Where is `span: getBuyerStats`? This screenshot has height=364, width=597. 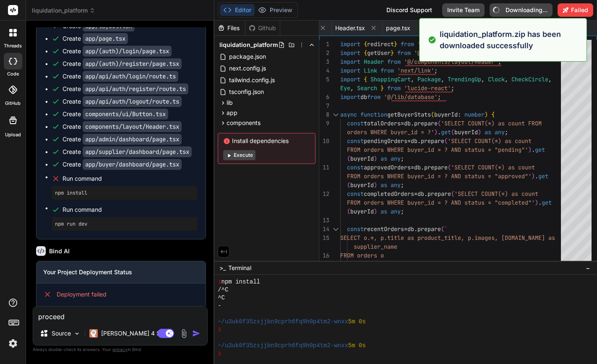 span: getBuyerStats is located at coordinates (409, 114).